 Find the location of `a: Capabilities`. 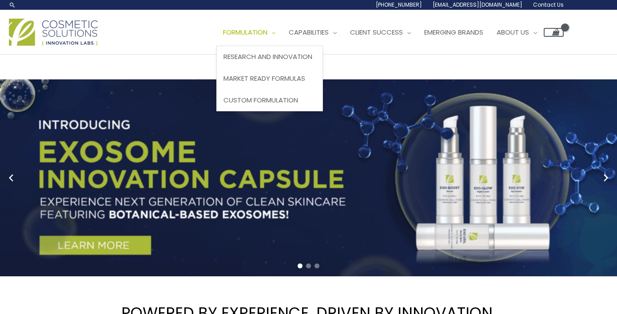

a: Capabilities is located at coordinates (313, 32).